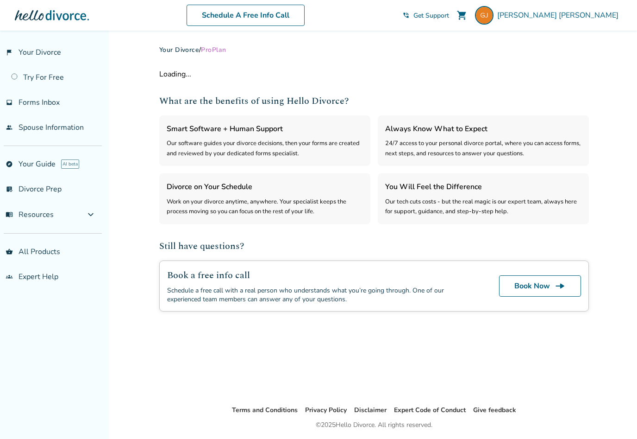 Image resolution: width=637 pixels, height=439 pixels. Describe the element at coordinates (484, 187) in the screenshot. I see `h3: You Will Feel the Difference` at that location.